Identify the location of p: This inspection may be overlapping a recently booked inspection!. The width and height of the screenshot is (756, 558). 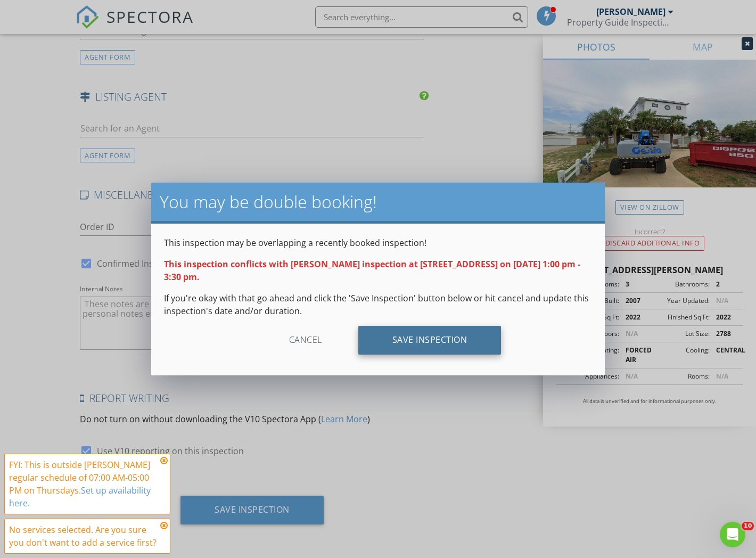
(378, 243).